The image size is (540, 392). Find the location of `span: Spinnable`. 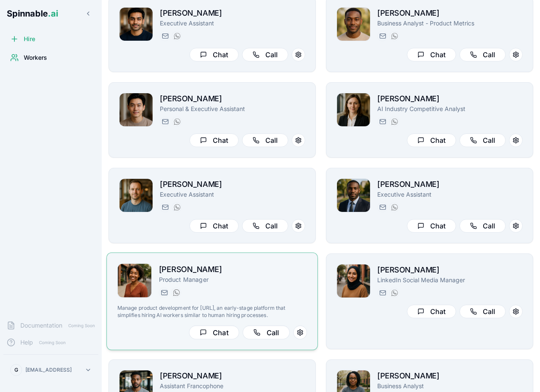

span: Spinnable is located at coordinates (32, 14).